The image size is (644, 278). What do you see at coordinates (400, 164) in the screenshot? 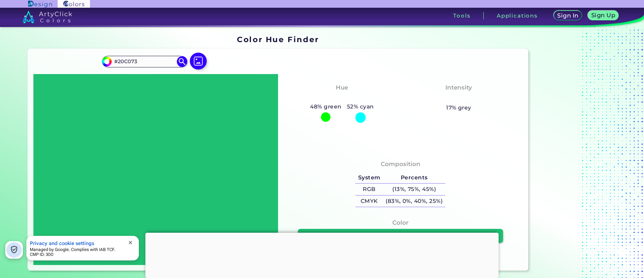
I see `h4: Composition` at bounding box center [400, 164].